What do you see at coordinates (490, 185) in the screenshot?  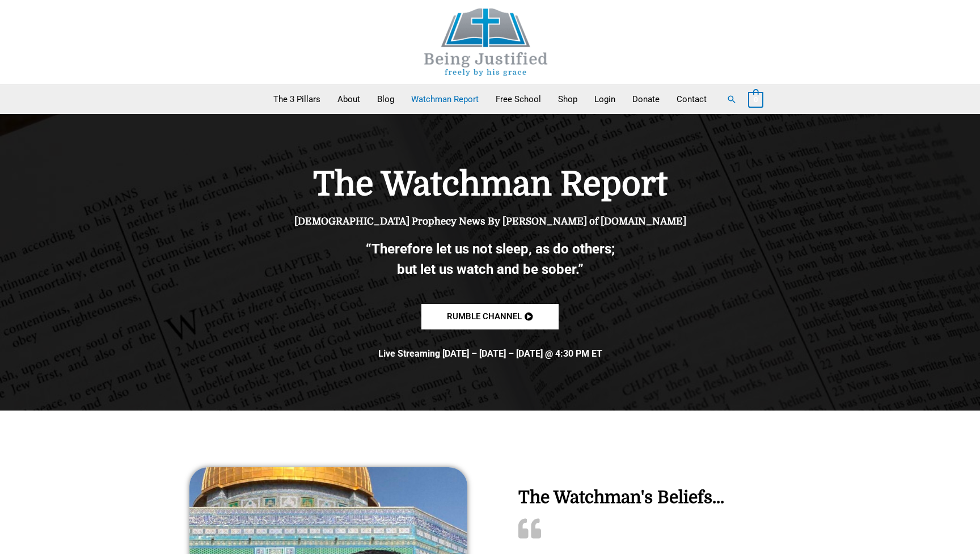 I see `h1: The Watchman Report` at bounding box center [490, 185].